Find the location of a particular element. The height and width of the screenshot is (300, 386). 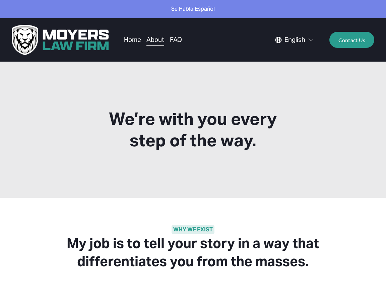

a: FAQ is located at coordinates (176, 40).